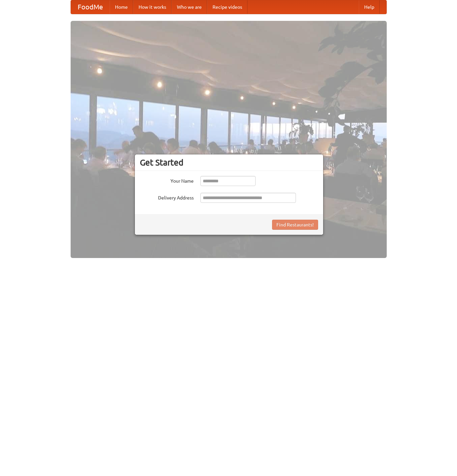 Image resolution: width=457 pixels, height=476 pixels. What do you see at coordinates (167, 197) in the screenshot?
I see `label: Delivery Address` at bounding box center [167, 197].